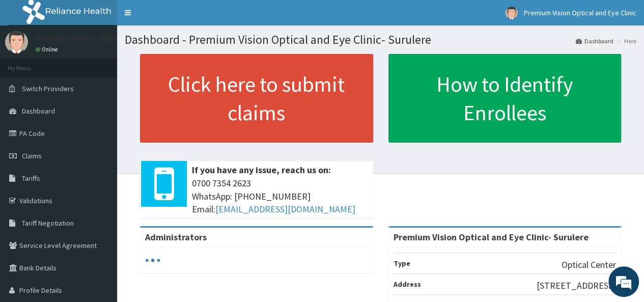  Describe the element at coordinates (176, 237) in the screenshot. I see `b: Administrators` at that location.